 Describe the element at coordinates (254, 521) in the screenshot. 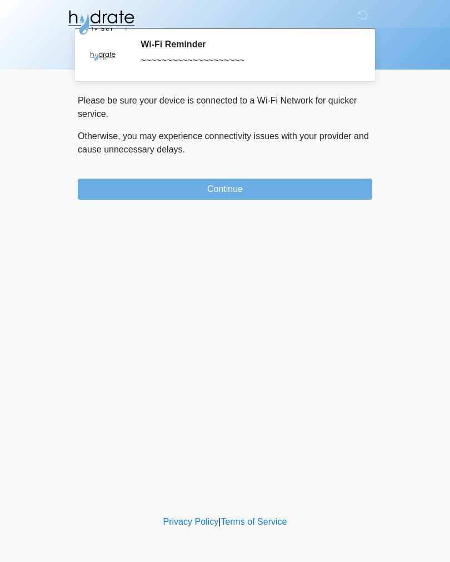

I see `a: Terms of Service` at that location.